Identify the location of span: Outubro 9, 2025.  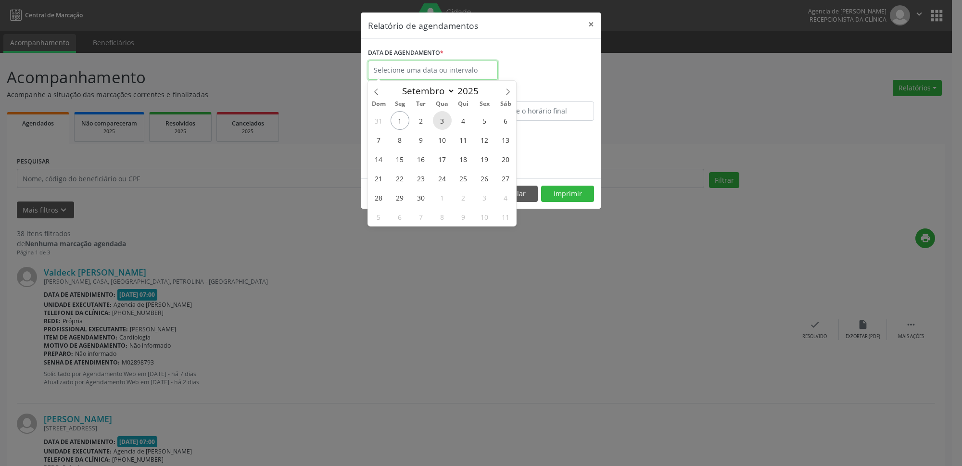
(463, 216).